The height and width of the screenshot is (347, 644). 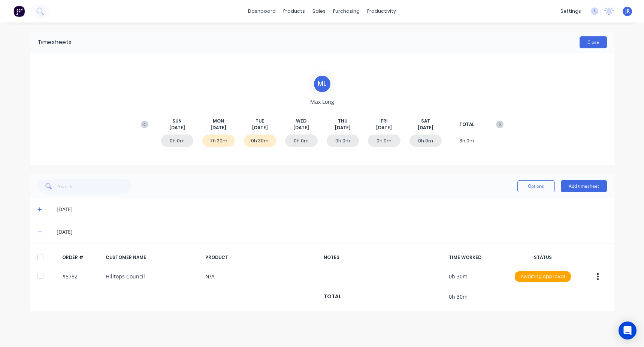 I want to click on button: Close, so click(x=593, y=42).